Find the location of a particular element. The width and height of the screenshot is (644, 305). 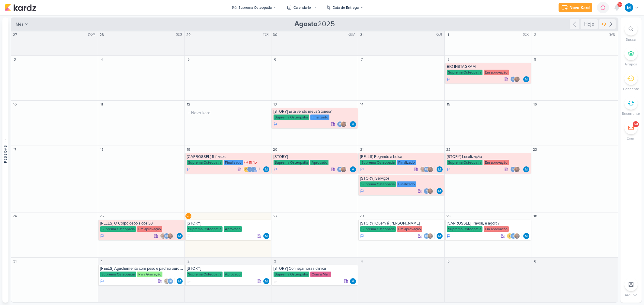

div: 8 is located at coordinates (448, 59).